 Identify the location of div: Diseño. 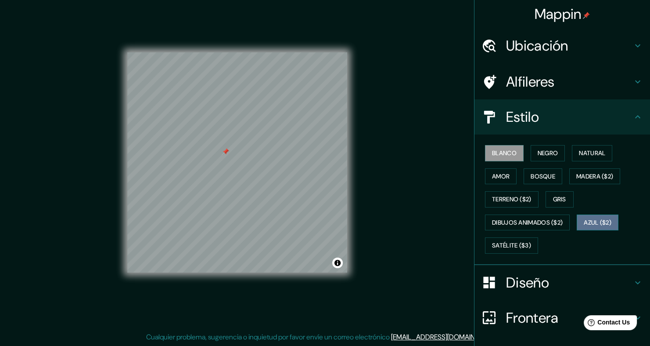
(562, 282).